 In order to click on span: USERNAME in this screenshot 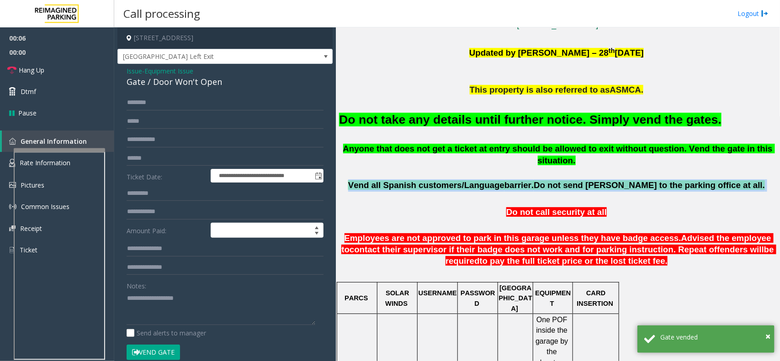, I will do `click(437, 293)`.